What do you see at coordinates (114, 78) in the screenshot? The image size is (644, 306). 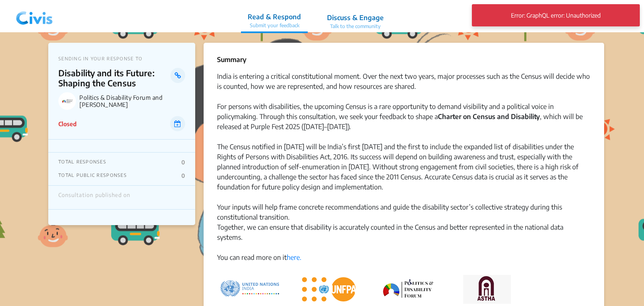 I see `p: Disability and its Future: Shaping the Census` at bounding box center [114, 78].